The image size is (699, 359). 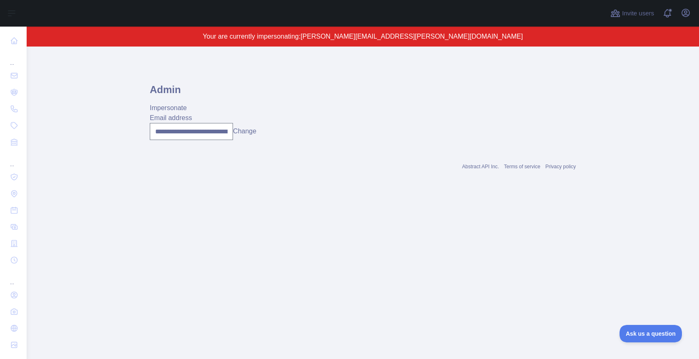 What do you see at coordinates (363, 93) in the screenshot?
I see `h1: Admin` at bounding box center [363, 93].